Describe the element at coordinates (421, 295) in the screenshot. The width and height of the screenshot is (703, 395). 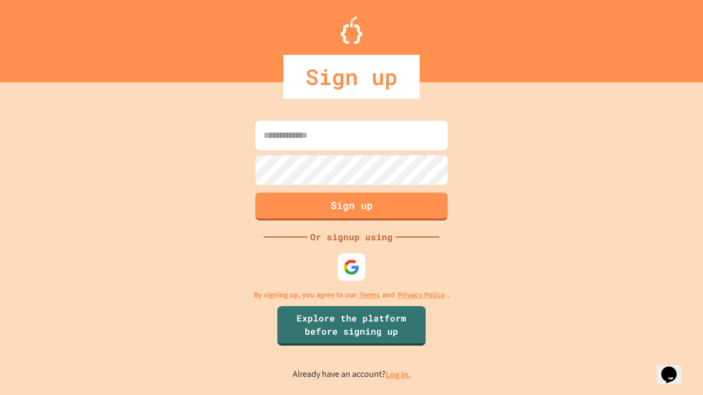
I see `a: Privacy Policy` at that location.